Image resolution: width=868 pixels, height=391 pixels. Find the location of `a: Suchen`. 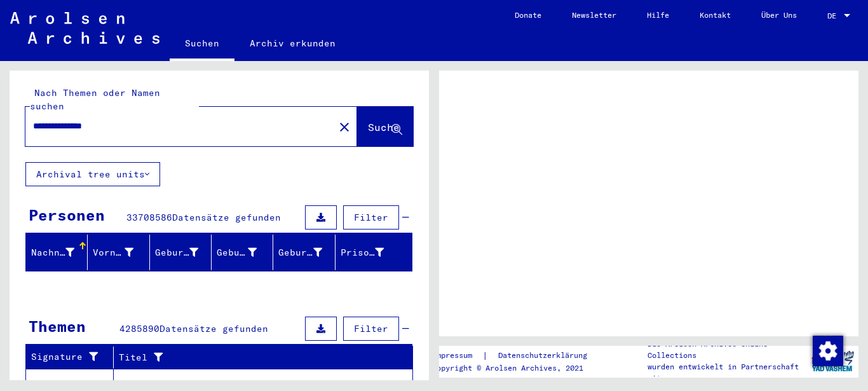

a: Suchen is located at coordinates (202, 44).